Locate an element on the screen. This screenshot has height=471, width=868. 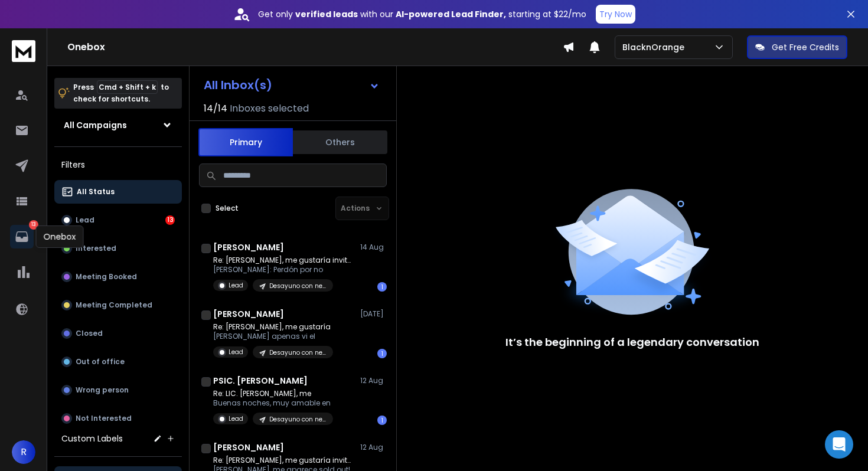
button: Closed is located at coordinates (118, 333).